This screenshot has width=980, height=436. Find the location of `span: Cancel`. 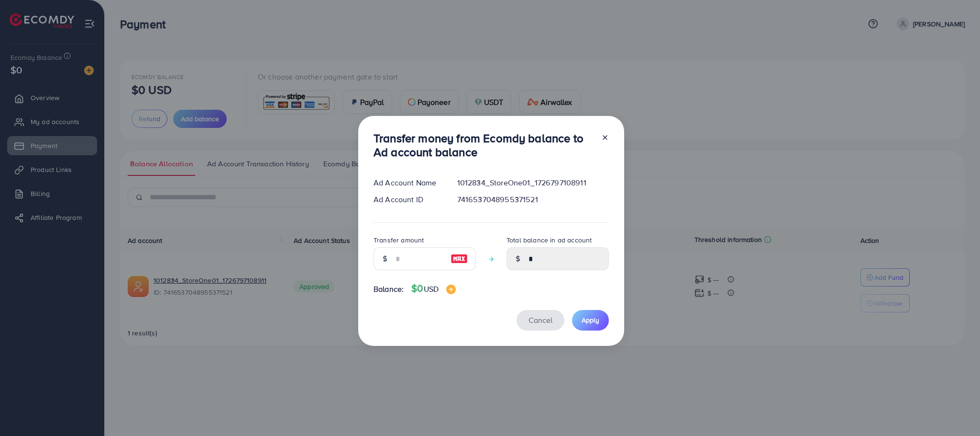

span: Cancel is located at coordinates (541, 320).